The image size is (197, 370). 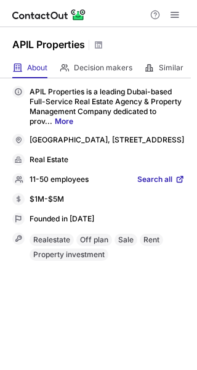 I want to click on div: Sale, so click(x=126, y=240).